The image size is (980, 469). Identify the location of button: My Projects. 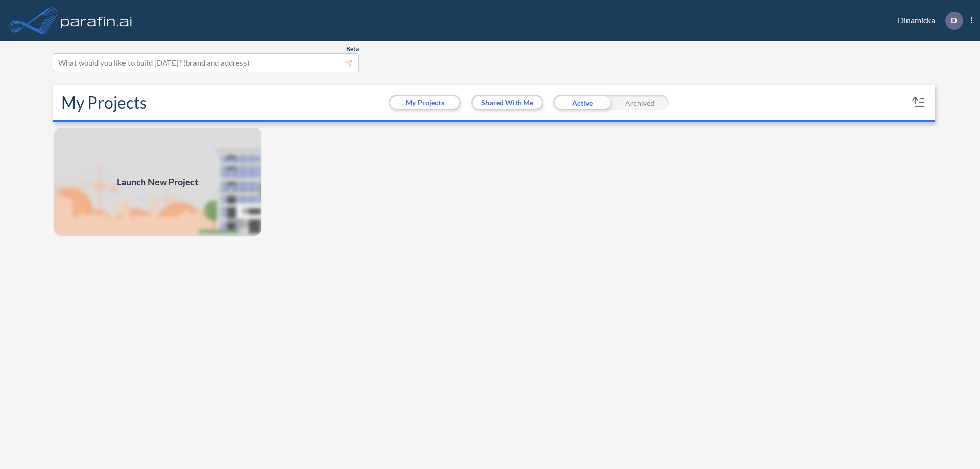
(425, 103).